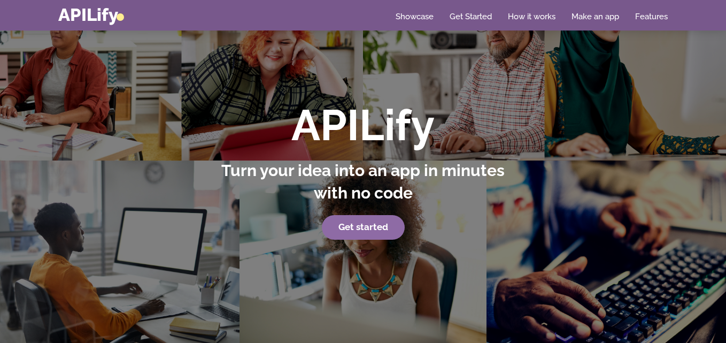  I want to click on a: Make an app, so click(595, 17).